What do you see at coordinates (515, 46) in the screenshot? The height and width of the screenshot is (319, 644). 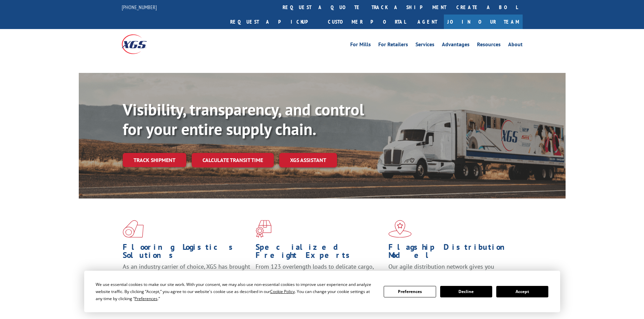 I see `a: About` at bounding box center [515, 46].